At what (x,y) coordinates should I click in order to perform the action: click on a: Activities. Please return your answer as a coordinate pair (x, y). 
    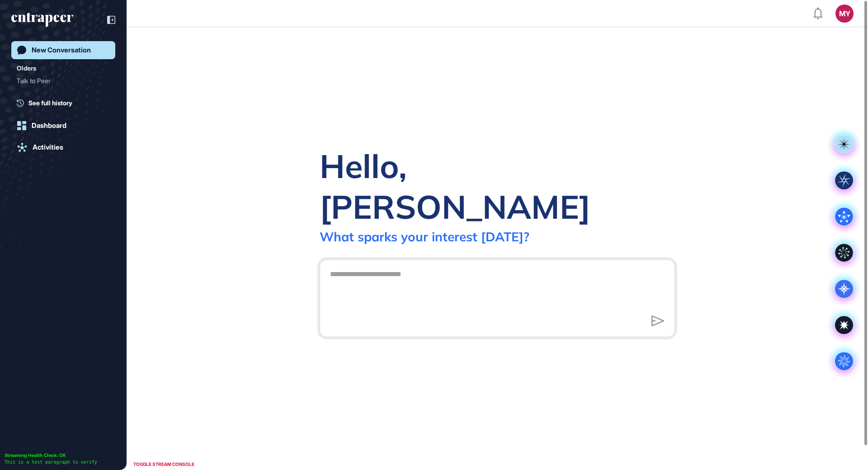
    Looking at the image, I should click on (63, 147).